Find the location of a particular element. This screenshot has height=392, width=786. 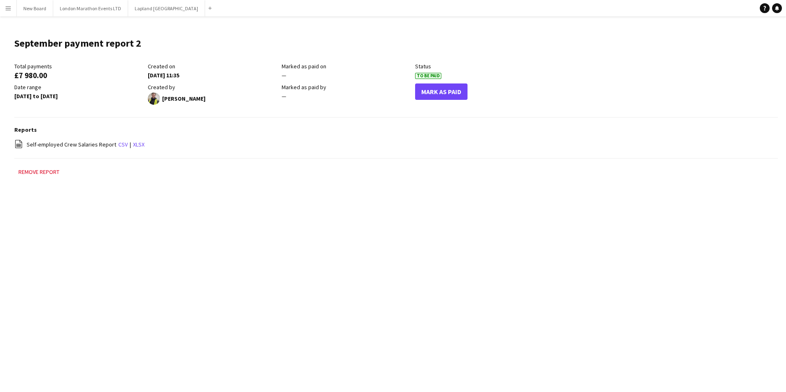

a: xlsx is located at coordinates (139, 145).